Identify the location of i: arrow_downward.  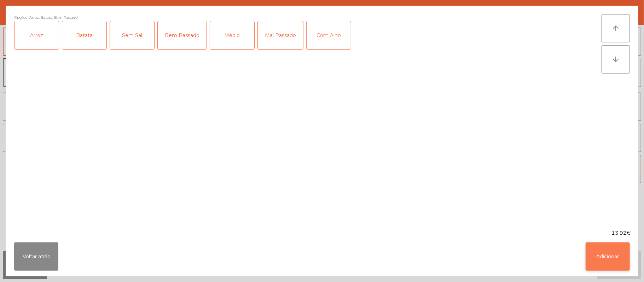
(615, 60).